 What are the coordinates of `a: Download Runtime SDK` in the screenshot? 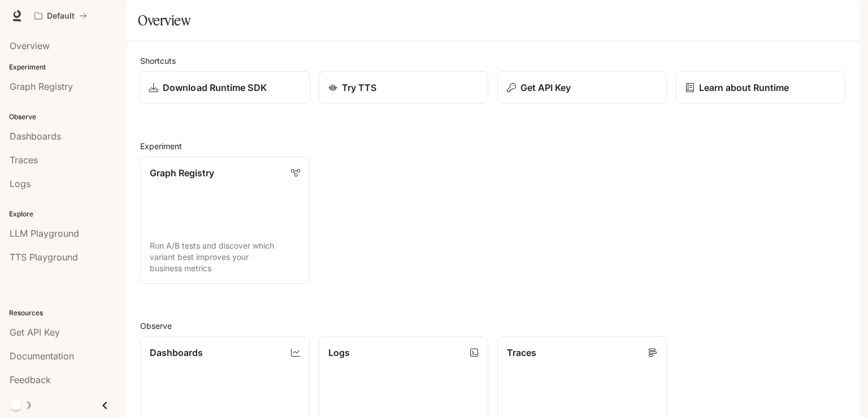 It's located at (225, 88).